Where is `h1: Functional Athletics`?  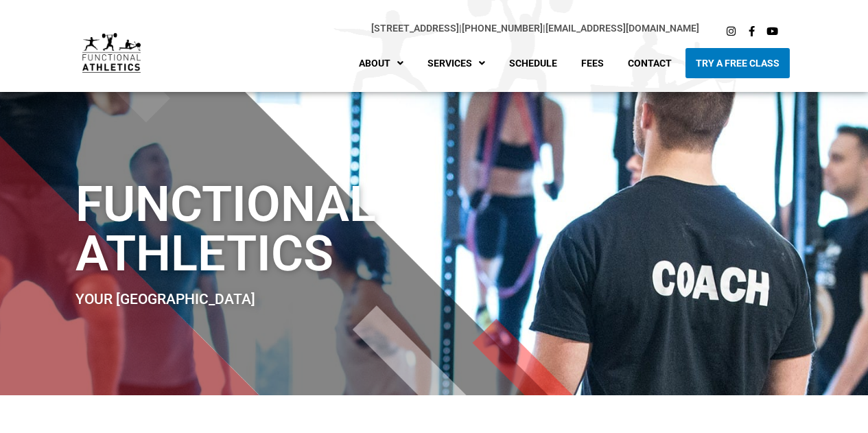
h1: Functional Athletics is located at coordinates (287, 229).